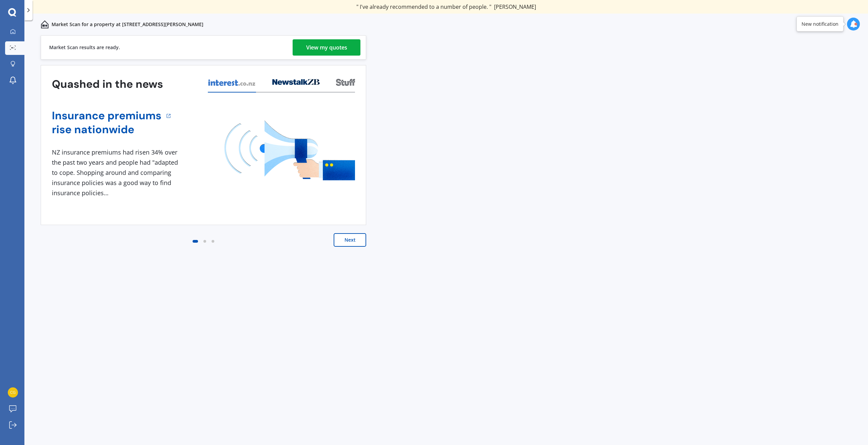  What do you see at coordinates (290, 150) in the screenshot?
I see `img: media image` at bounding box center [290, 150].